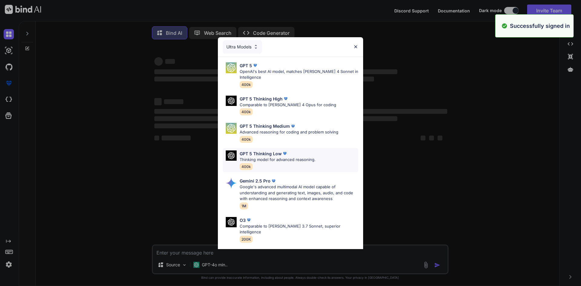 This screenshot has width=581, height=286. Describe the element at coordinates (246, 65) in the screenshot. I see `p: GPT 5` at that location.